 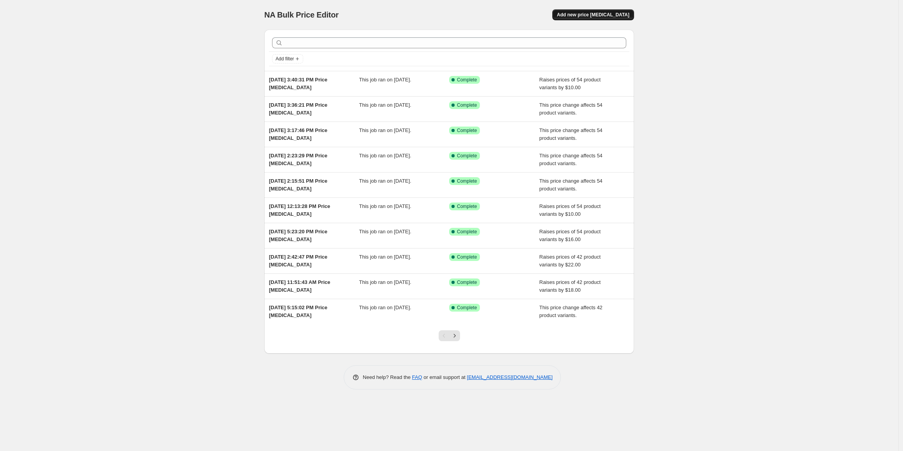 What do you see at coordinates (570, 260) in the screenshot?
I see `span: Raises prices of 42 product variants by $22.00` at bounding box center [570, 260].